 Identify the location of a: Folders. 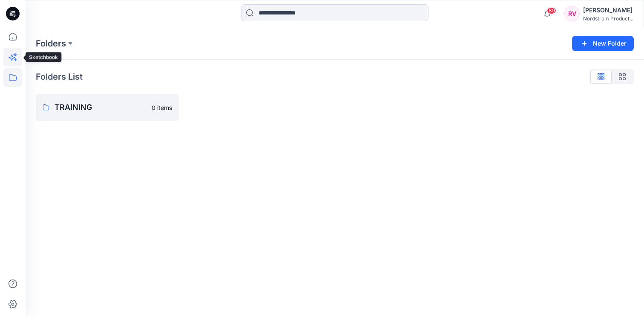
(51, 43).